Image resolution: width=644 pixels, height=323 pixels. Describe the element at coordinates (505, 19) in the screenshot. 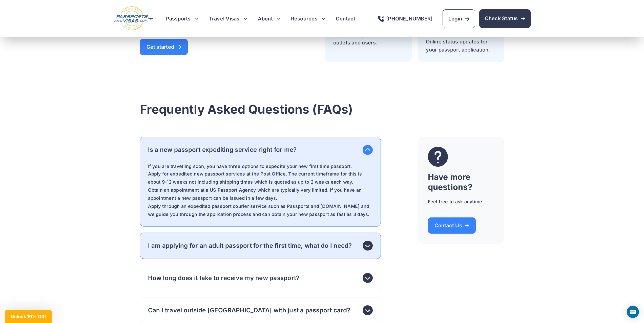

I see `a: Check Status` at that location.